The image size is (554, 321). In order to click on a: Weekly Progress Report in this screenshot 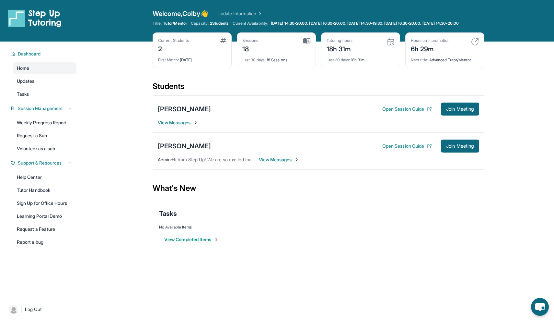, I will do `click(45, 123)`.